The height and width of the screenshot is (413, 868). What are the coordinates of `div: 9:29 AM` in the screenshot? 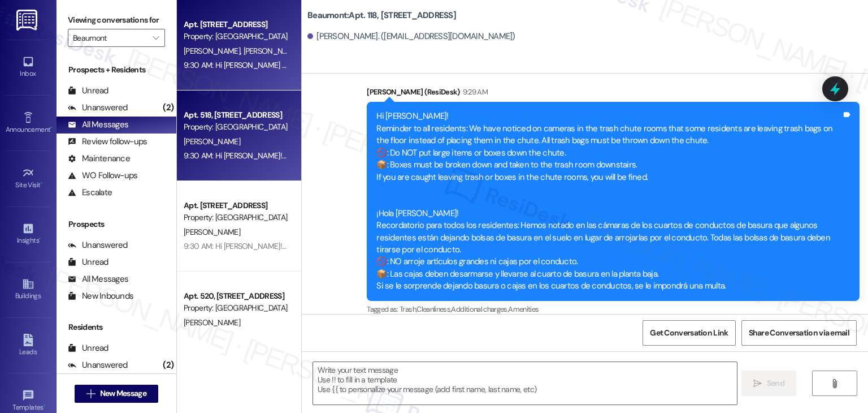 It's located at (474, 91).